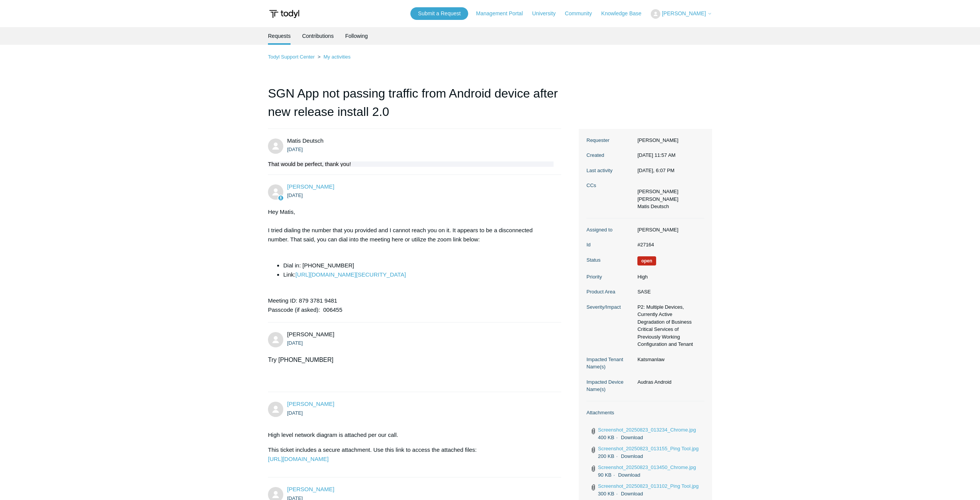 This screenshot has width=980, height=500. I want to click on span: Steve Rubin, so click(311, 334).